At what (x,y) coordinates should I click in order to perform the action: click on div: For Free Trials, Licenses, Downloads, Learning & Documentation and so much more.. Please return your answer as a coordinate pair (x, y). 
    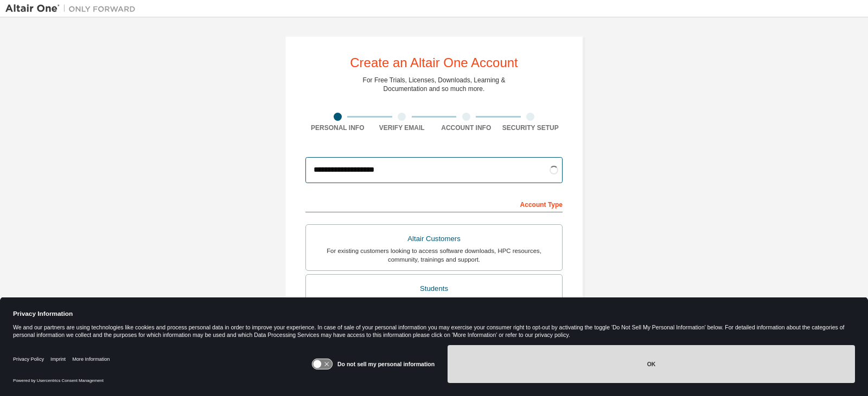
    Looking at the image, I should click on (434, 84).